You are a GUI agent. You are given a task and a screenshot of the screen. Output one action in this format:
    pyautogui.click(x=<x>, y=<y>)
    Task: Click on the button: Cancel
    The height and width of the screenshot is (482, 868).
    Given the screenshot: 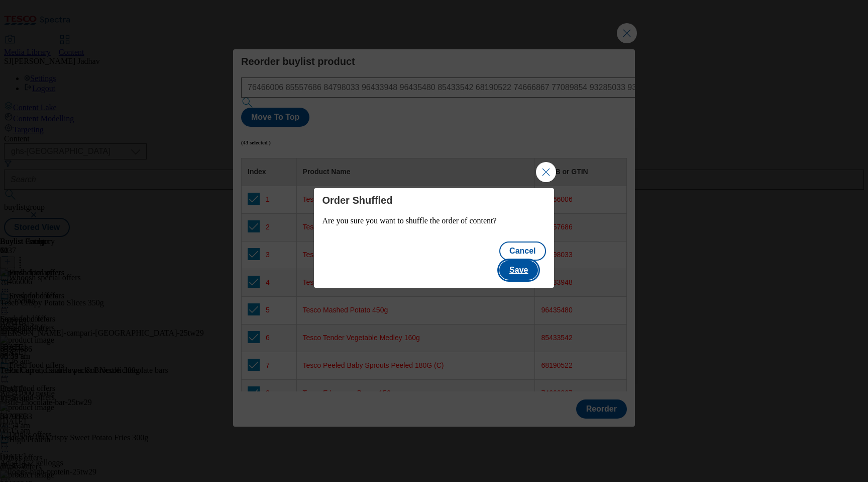 What is the action you would take?
    pyautogui.click(x=522, y=250)
    